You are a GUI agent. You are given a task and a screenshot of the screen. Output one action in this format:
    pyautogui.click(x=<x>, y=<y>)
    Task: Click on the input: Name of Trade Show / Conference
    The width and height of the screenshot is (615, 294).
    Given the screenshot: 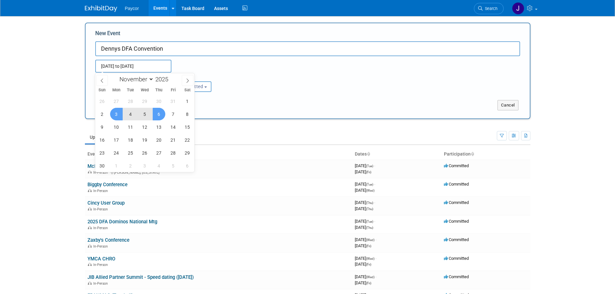 What is the action you would take?
    pyautogui.click(x=308, y=49)
    